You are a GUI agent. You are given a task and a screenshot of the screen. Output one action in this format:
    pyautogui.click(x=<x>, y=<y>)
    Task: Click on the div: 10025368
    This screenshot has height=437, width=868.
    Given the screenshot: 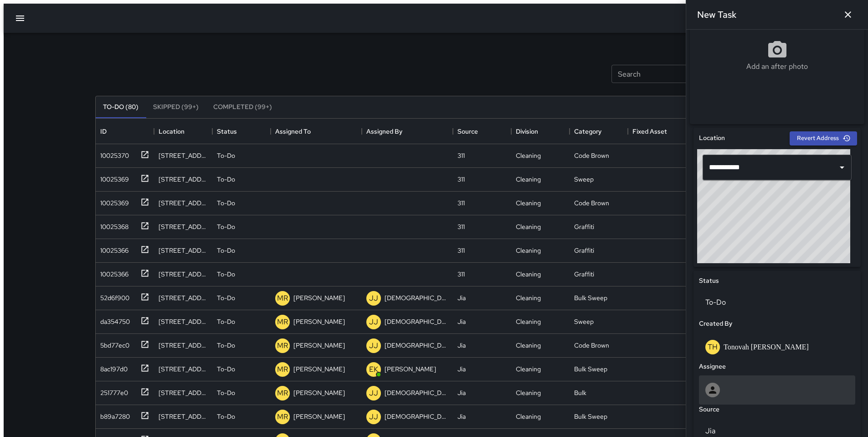 What is the action you would take?
    pyautogui.click(x=113, y=225)
    